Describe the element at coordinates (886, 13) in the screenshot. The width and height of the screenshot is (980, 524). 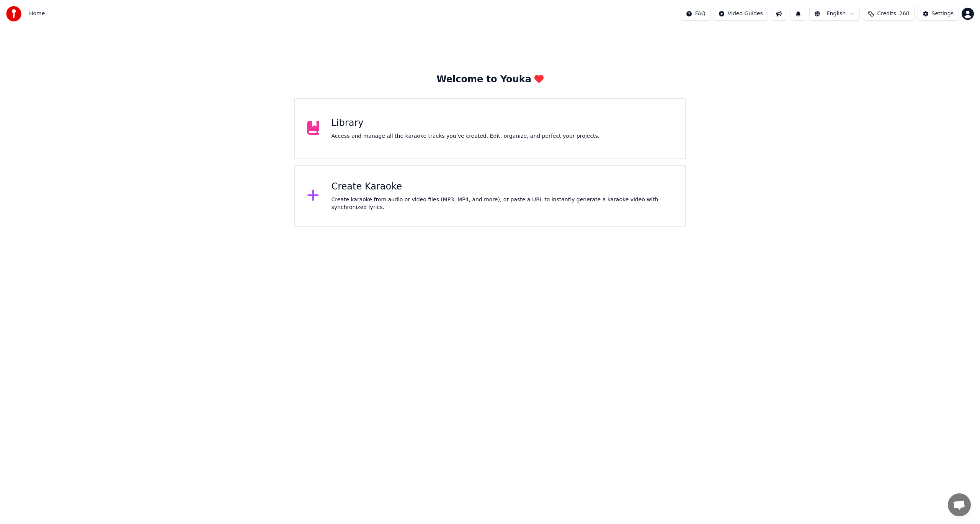
I see `span: Credits` at that location.